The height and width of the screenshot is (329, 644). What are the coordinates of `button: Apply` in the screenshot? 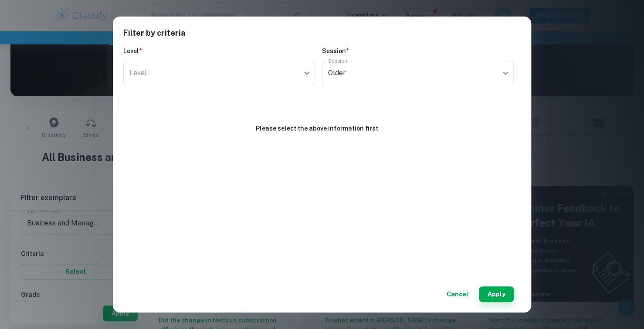 It's located at (496, 294).